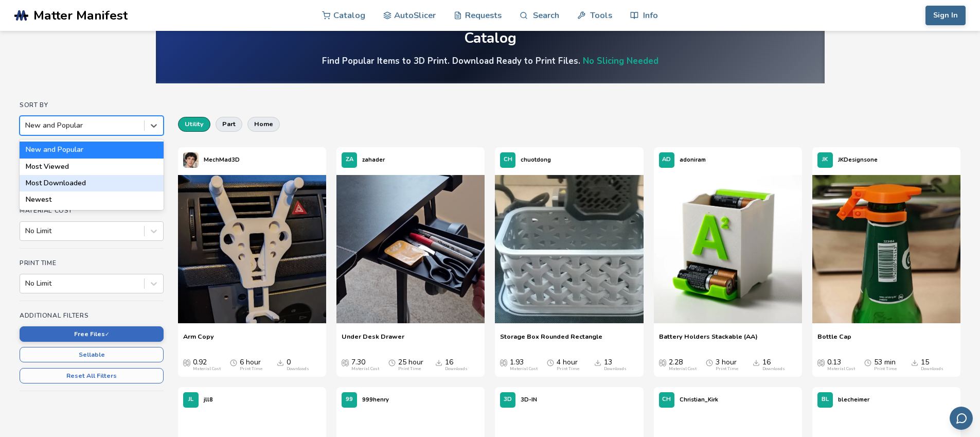 The height and width of the screenshot is (437, 980). What do you see at coordinates (536, 159) in the screenshot?
I see `p: chuotdong` at bounding box center [536, 159].